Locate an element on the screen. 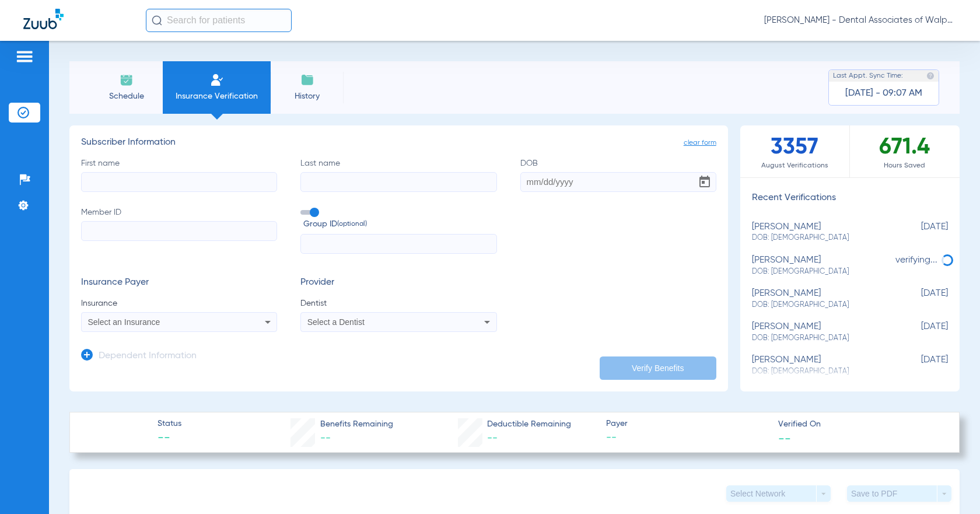 This screenshot has width=980, height=514. button: Open calendar is located at coordinates (704, 182).